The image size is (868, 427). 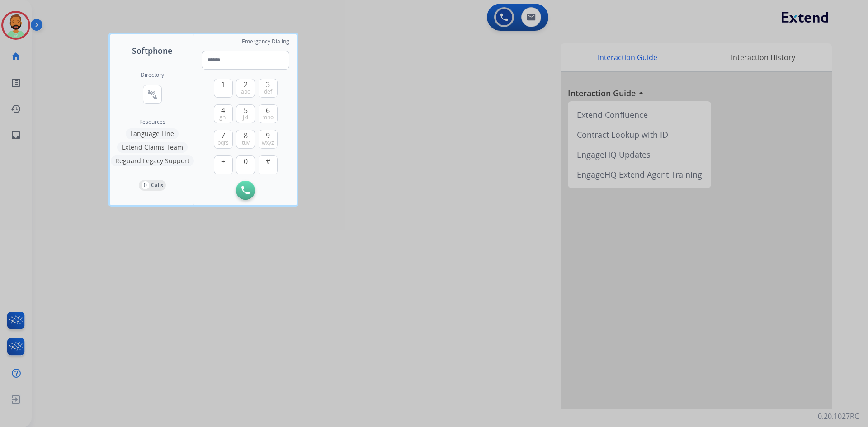 What do you see at coordinates (223, 114) in the screenshot?
I see `button: 4ghi` at bounding box center [223, 114].